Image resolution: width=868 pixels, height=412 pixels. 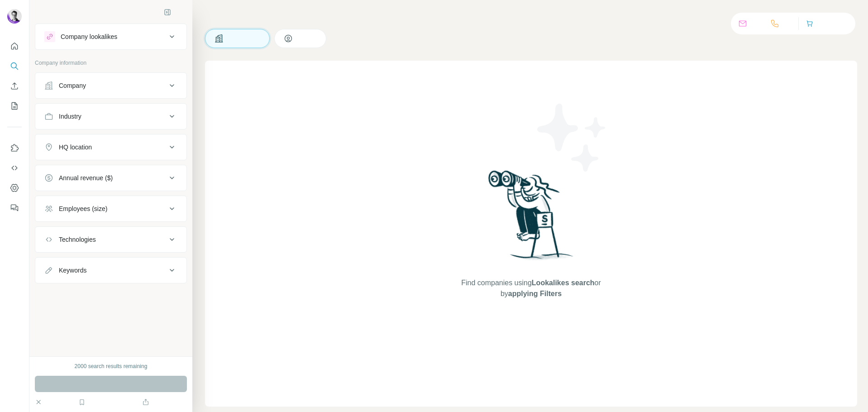 What do you see at coordinates (48, 402) in the screenshot?
I see `button: Clear` at bounding box center [48, 402].